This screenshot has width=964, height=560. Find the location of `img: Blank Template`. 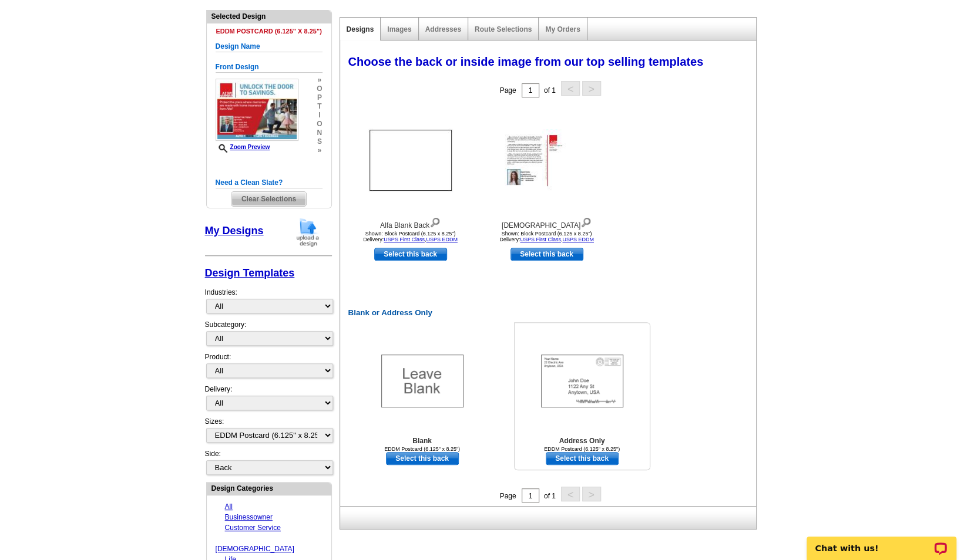

img: Blank Template is located at coordinates (422, 381).